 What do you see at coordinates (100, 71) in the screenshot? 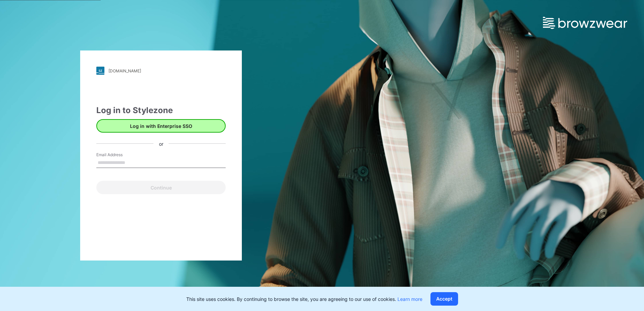
I see `img: stylezone-logo.562084cfcfab977791bfbf7441f1a819.svg` at bounding box center [100, 71].